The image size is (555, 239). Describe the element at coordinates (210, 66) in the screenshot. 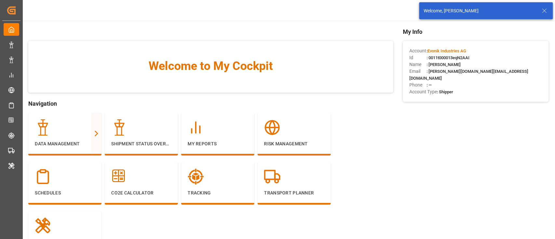

I see `span: Welcome to My Cockpit` at that location.